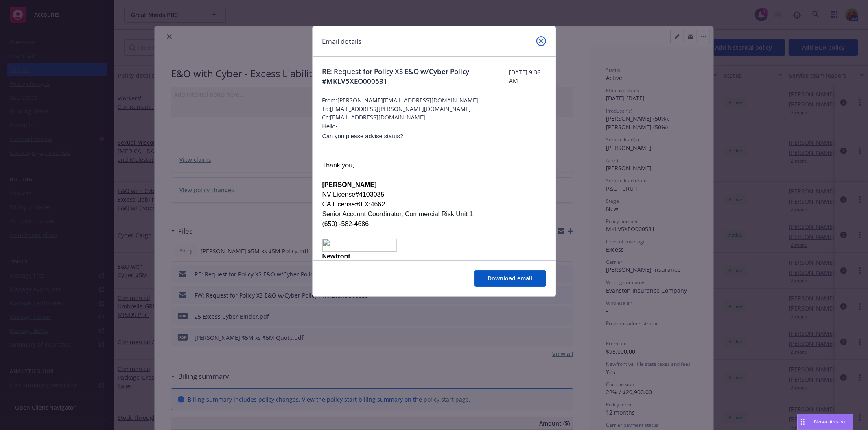 This screenshot has width=868, height=430. What do you see at coordinates (510, 278) in the screenshot?
I see `span: Download email` at bounding box center [510, 278].